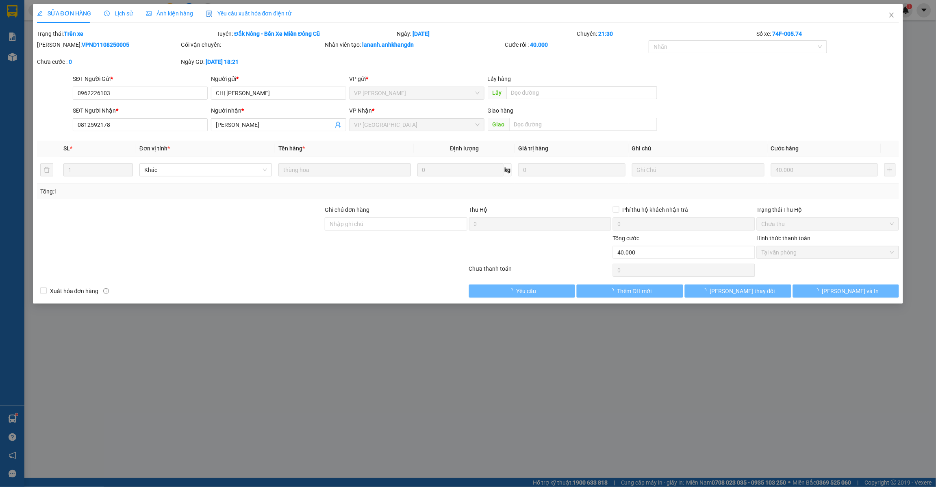 Image resolution: width=936 pixels, height=487 pixels. Describe the element at coordinates (787, 34) in the screenshot. I see `b: 74F-005.74` at that location.